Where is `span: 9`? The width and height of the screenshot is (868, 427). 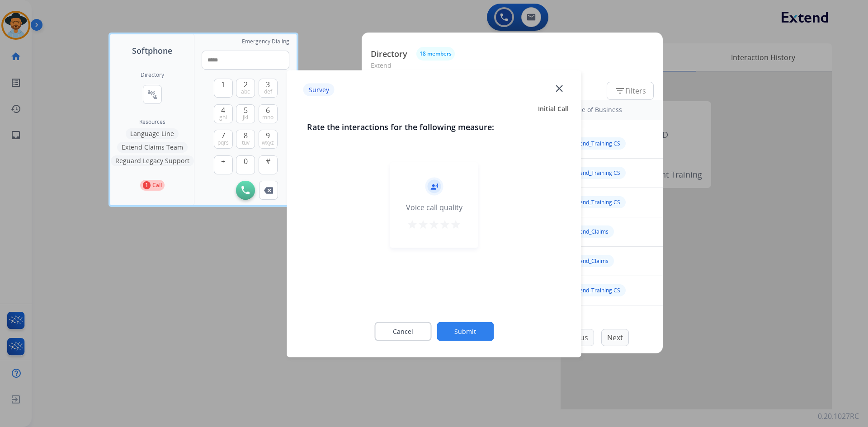
span: 9 is located at coordinates (268, 136).